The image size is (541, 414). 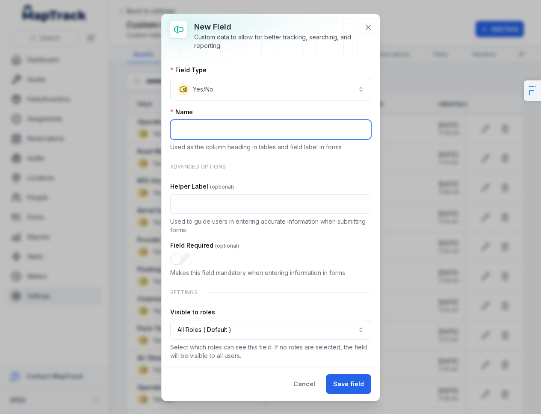 What do you see at coordinates (271, 130) in the screenshot?
I see `input: :r24s:-form-item-label` at bounding box center [271, 130].